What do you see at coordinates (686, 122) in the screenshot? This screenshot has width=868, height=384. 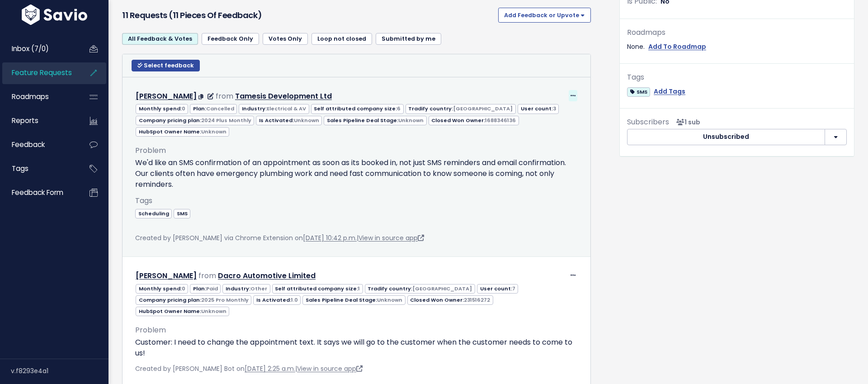 I see `span: <p><strong>Subscribers</strong><br><br> - Carolina Salcedo Claramunt<br> </p>` at bounding box center [686, 122].